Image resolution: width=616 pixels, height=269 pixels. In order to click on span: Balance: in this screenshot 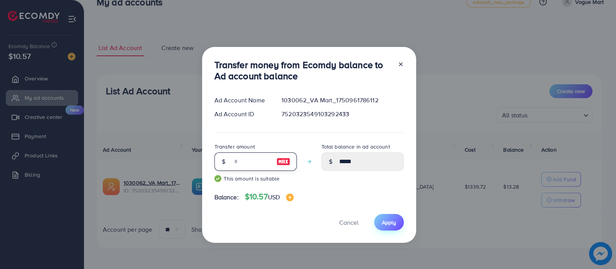, I will do `click(226, 197)`.